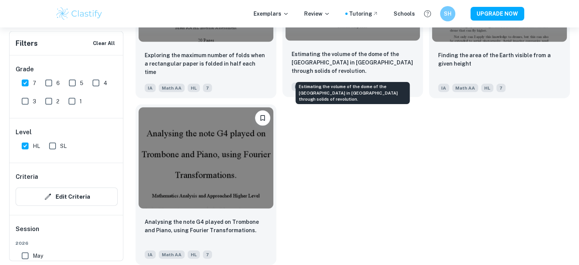 The width and height of the screenshot is (579, 265). Describe the element at coordinates (364, 14) in the screenshot. I see `div: Tutoring` at that location.